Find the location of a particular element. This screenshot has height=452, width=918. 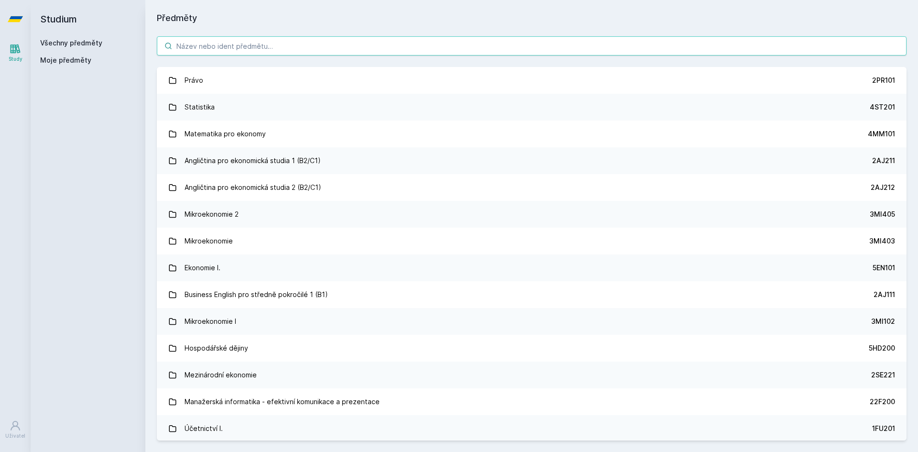

div: Mikroekonomie 2 is located at coordinates (211, 214).